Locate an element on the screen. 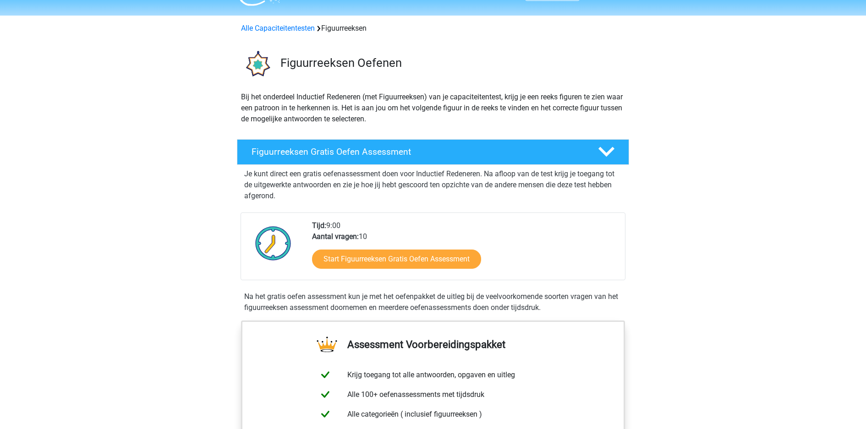 The width and height of the screenshot is (866, 429). h4: Figuurreeksen Gratis Oefen Assessment is located at coordinates (417, 152).